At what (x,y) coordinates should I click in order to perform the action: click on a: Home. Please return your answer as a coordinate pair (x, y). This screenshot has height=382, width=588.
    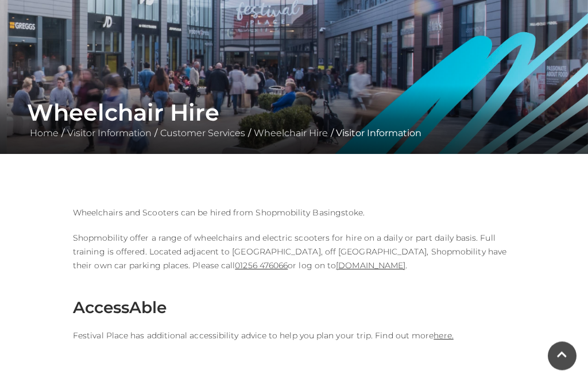
    Looking at the image, I should click on (44, 134).